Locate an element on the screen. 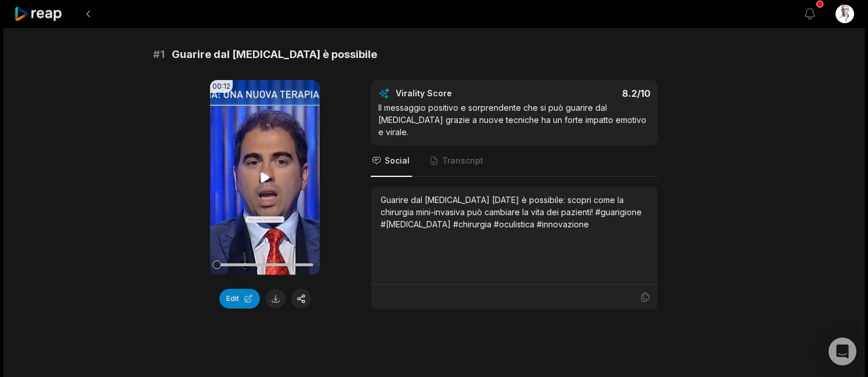  div: Virality Score is located at coordinates (458, 93).